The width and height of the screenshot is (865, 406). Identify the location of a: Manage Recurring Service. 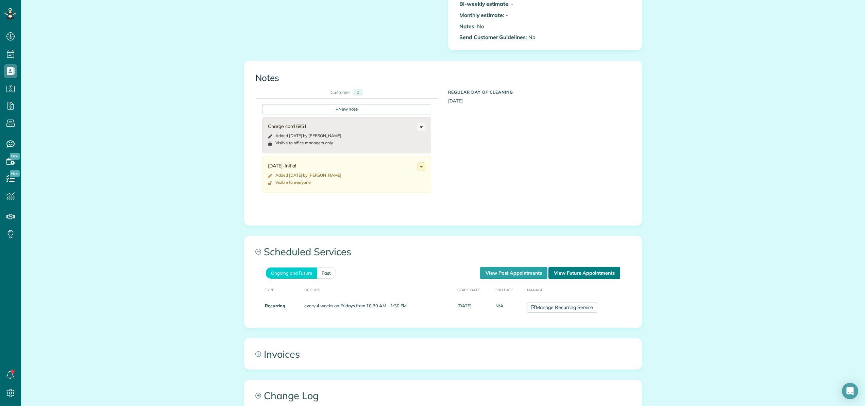
(562, 307).